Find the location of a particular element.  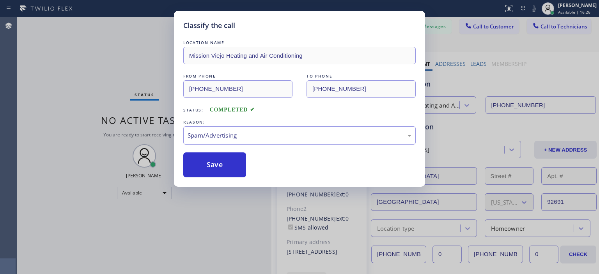

span: COMPLETED is located at coordinates (232, 110).